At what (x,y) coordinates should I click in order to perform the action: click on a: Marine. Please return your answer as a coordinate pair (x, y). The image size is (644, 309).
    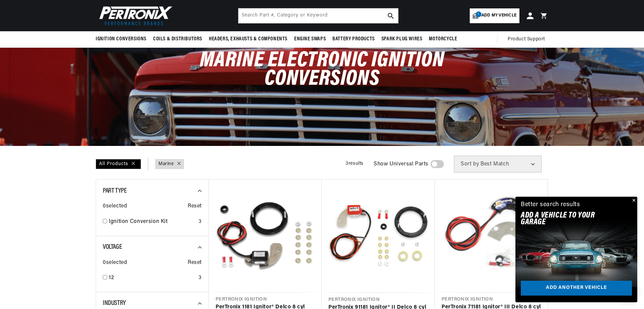
    Looking at the image, I should click on (166, 164).